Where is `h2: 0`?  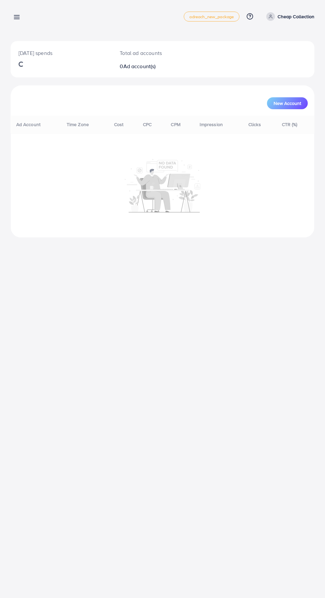
h2: 0 is located at coordinates (149, 66).